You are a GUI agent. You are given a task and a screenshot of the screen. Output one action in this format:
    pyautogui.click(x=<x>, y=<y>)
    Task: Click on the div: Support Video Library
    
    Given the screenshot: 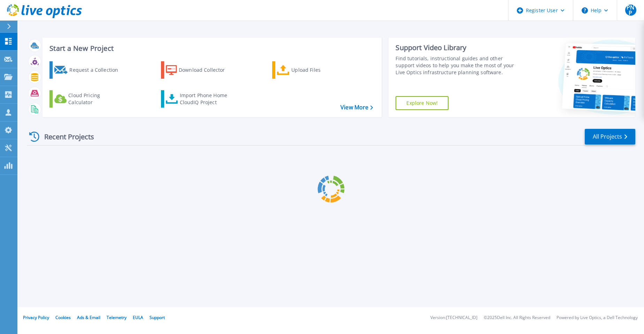 What is the action you would take?
    pyautogui.click(x=459, y=47)
    